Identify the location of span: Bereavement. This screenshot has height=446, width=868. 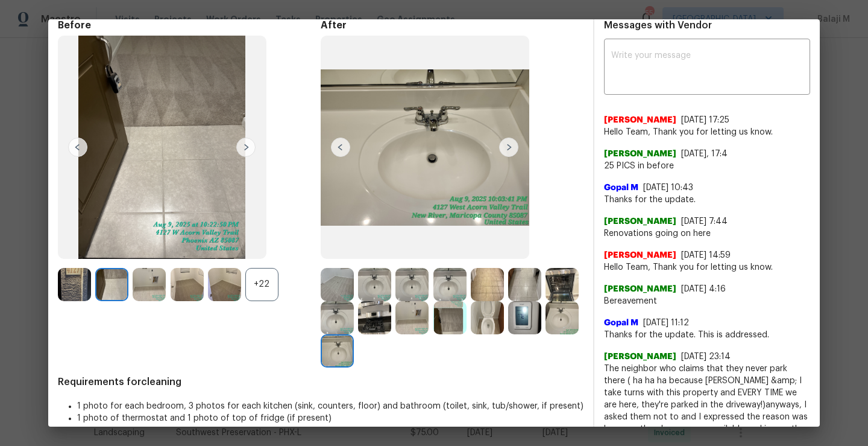
(707, 301).